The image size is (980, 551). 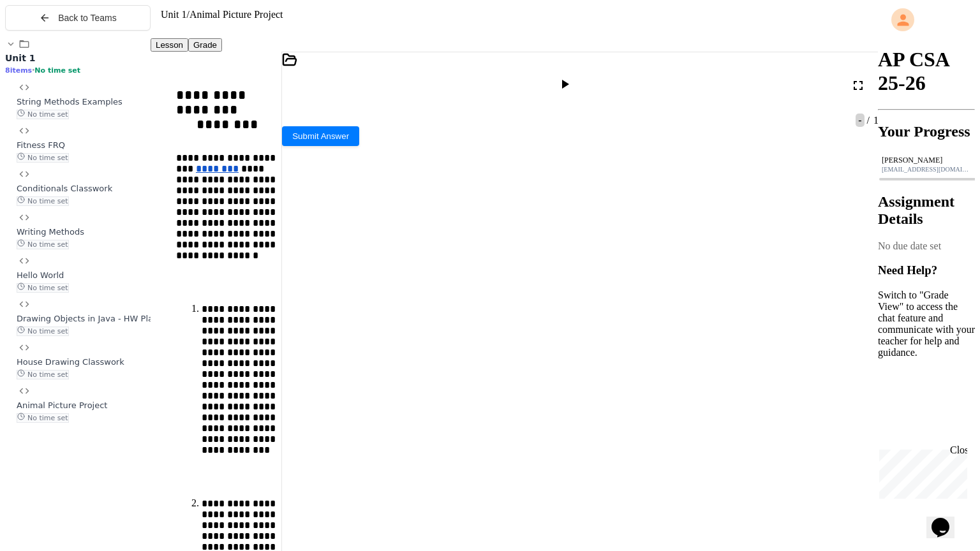 What do you see at coordinates (926, 247) in the screenshot?
I see `div: No due date set` at bounding box center [926, 247].